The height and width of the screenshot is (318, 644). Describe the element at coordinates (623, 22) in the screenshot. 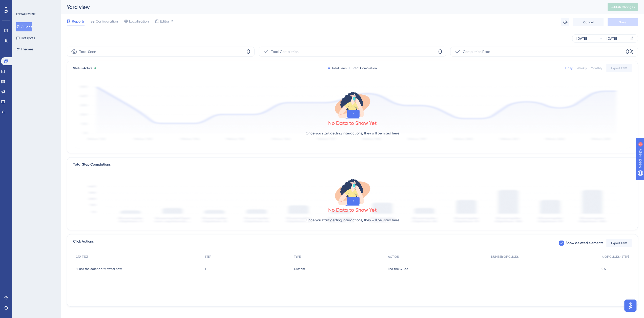

I see `button: Save` at that location.